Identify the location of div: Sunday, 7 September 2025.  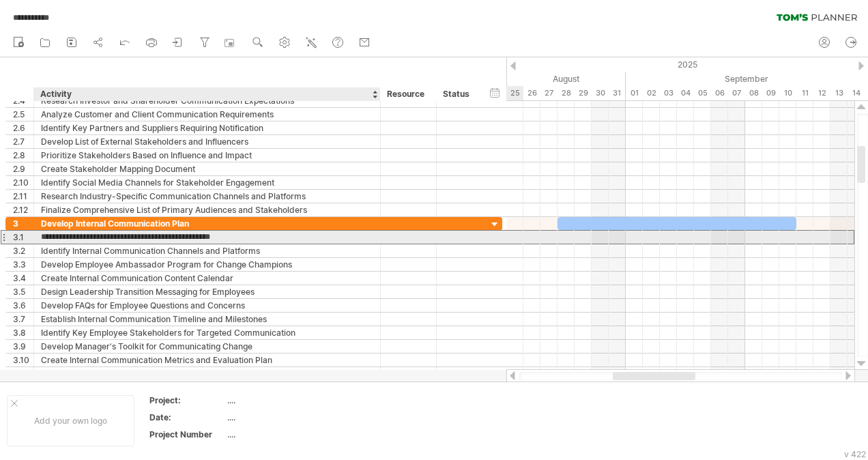
(736, 93).